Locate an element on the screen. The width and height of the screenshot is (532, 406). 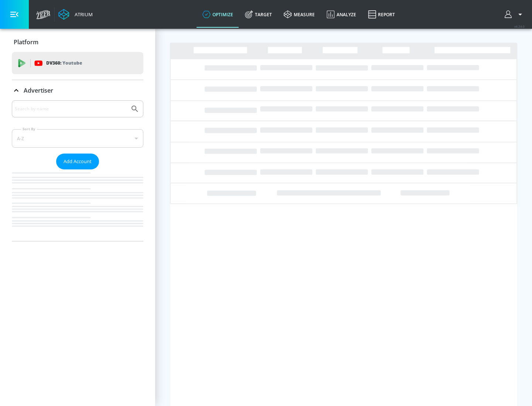
a: Report is located at coordinates (381, 15).